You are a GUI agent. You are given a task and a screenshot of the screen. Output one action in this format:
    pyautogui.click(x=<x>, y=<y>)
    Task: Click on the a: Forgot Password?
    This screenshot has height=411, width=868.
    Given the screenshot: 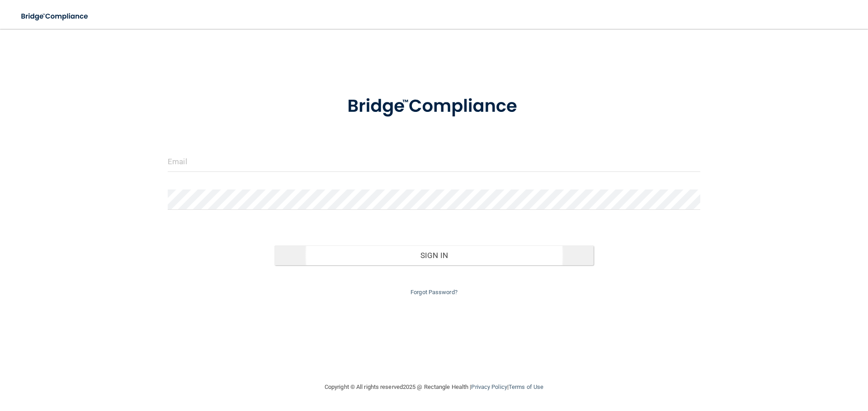 What is the action you would take?
    pyautogui.click(x=434, y=292)
    